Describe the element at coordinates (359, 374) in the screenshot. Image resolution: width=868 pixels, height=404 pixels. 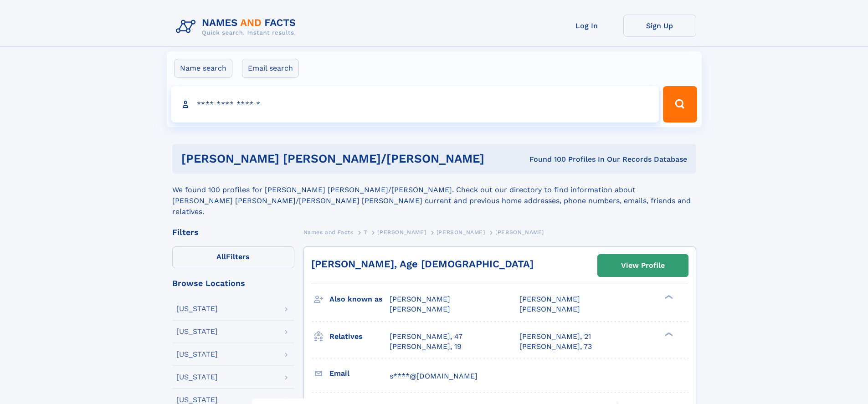
I see `h3: Email` at that location.